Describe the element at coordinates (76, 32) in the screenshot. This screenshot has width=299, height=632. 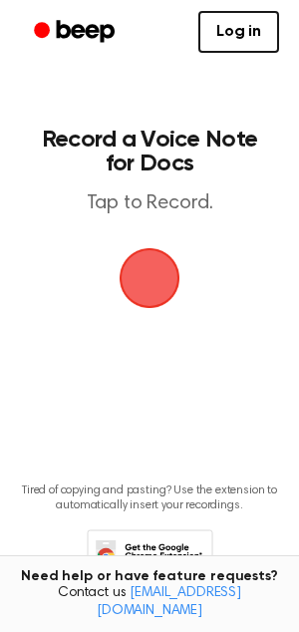
I see `a: Beep` at that location.